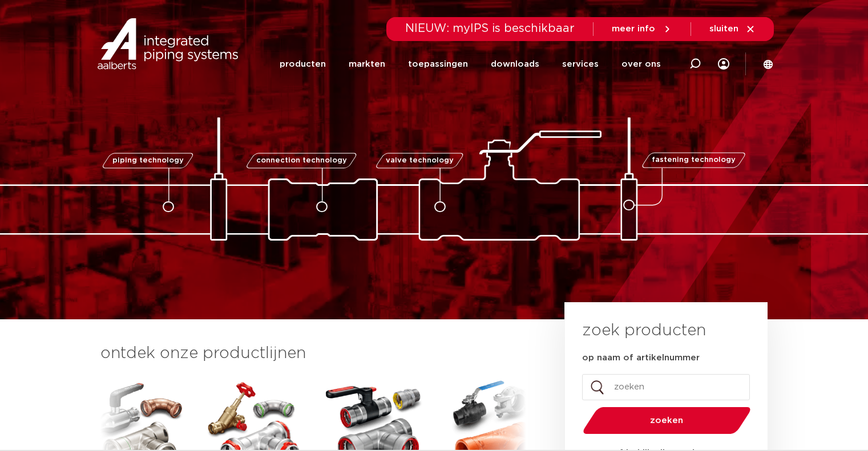 This screenshot has height=451, width=868. Describe the element at coordinates (633, 29) in the screenshot. I see `span: meer info` at that location.